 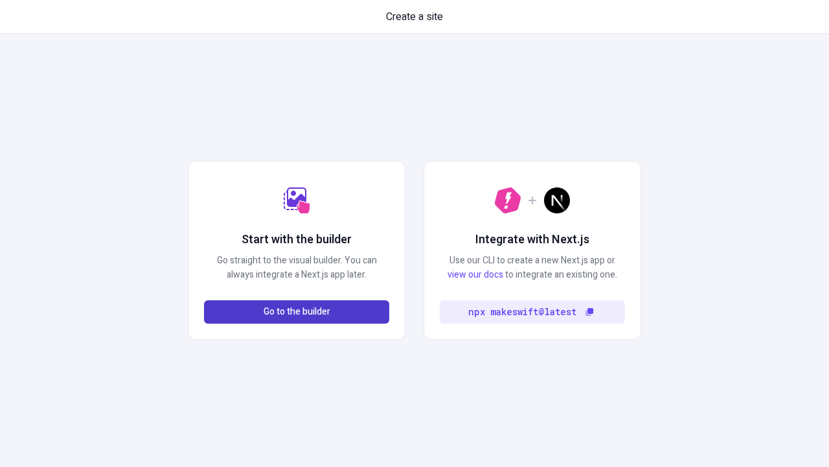 What do you see at coordinates (533, 240) in the screenshot?
I see `h2: Integrate with Next.js` at bounding box center [533, 240].